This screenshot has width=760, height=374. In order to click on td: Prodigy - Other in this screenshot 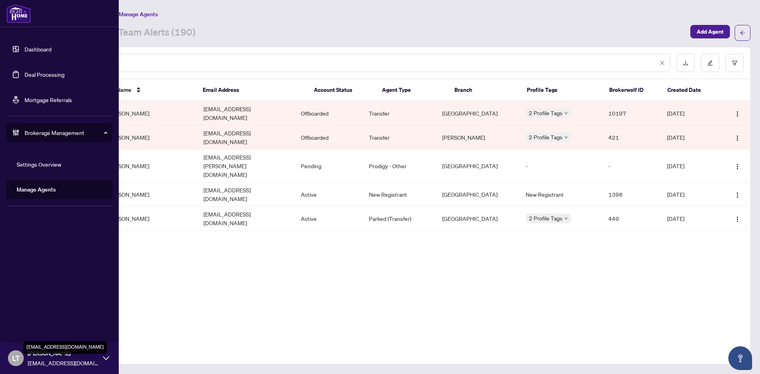, I will do `click(399, 166)`.